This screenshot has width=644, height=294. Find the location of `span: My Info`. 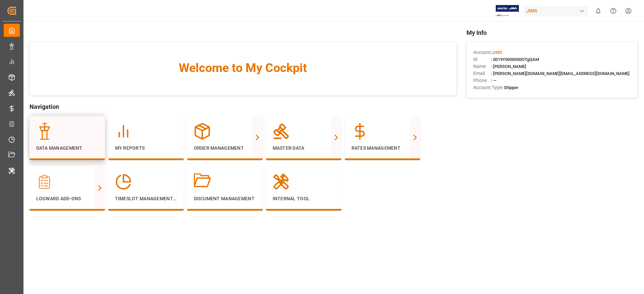

span: My Info is located at coordinates (552, 32).